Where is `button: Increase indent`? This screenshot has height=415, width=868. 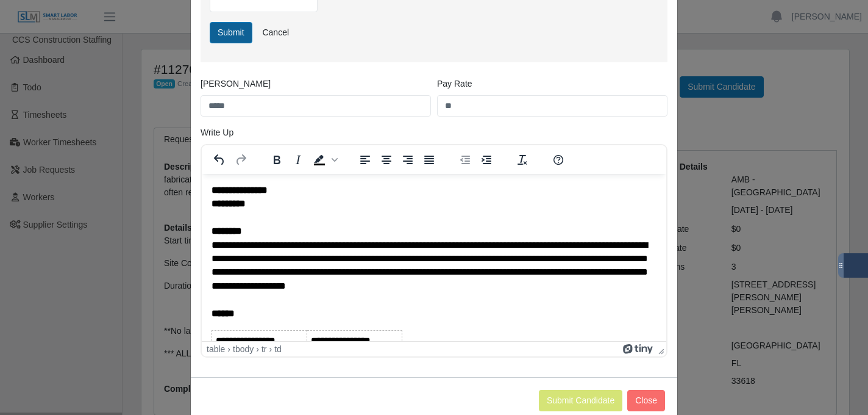
button: Increase indent is located at coordinates (486, 160).